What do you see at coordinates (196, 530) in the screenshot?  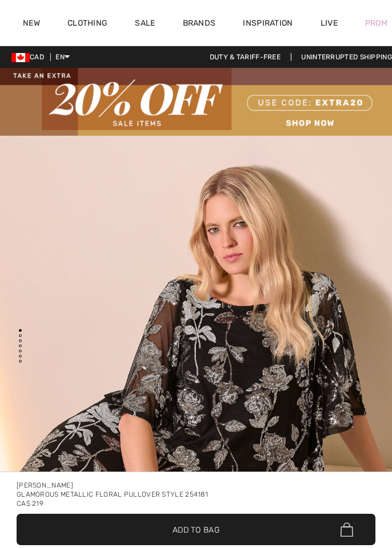 I see `span: Add to Bag` at bounding box center [196, 530].